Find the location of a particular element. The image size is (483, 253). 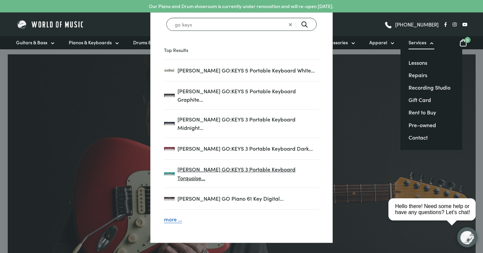

a: Roland GO:KEYS 3 Portable Keyboard Torquoise… is located at coordinates (169, 174).